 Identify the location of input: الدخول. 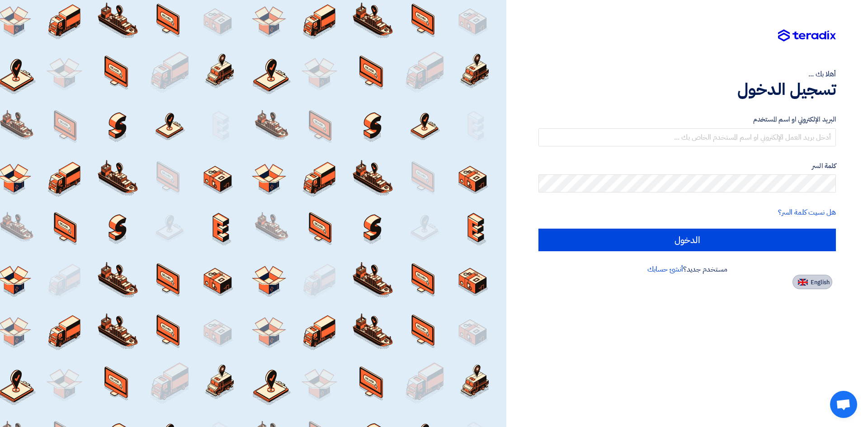
(687, 240).